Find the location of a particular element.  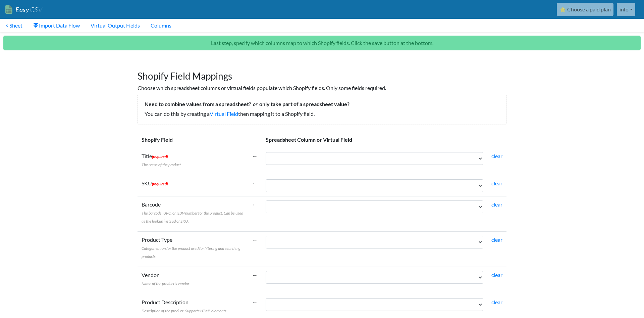

label: Title is located at coordinates (162, 160).